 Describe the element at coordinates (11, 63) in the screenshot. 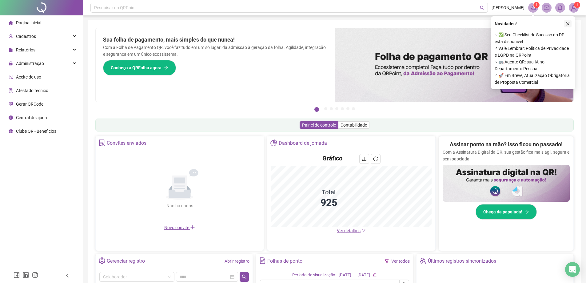

I see `span: lock` at that location.